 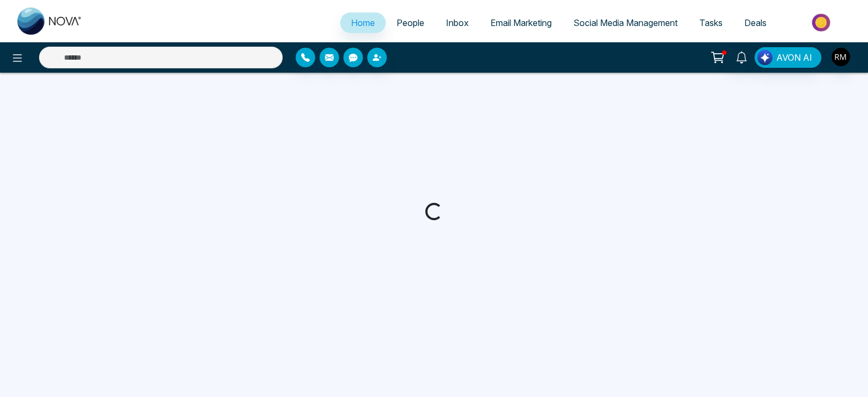 I want to click on span: Inbox, so click(x=458, y=23).